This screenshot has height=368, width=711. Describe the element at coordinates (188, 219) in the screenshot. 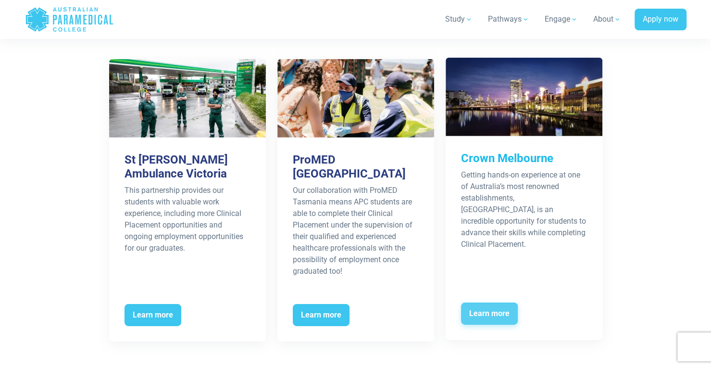

I see `p: This partnership provides our students with valuable work experience, including more Clinical Pla...` at that location.